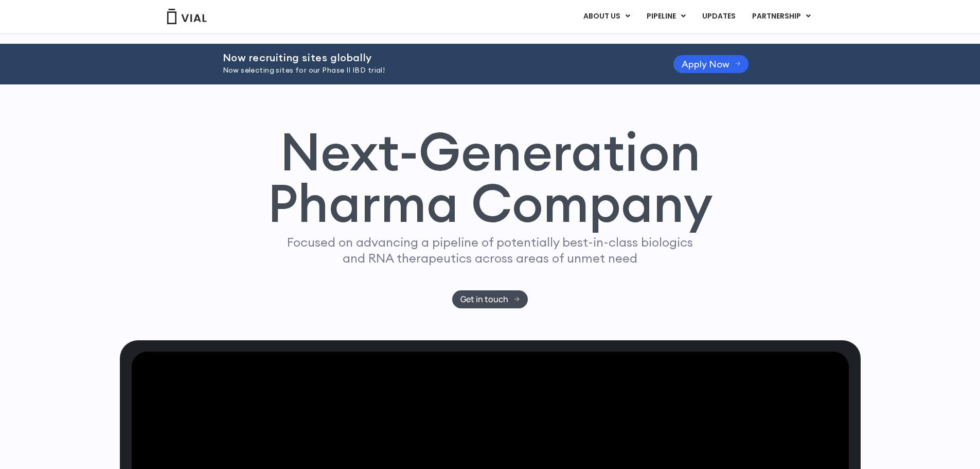 The image size is (980, 469). What do you see at coordinates (490, 250) in the screenshot?
I see `p: Focused on advancing a pipeline of potentially best-in-class biologics and RNA therapeutics acros...` at bounding box center [490, 250].